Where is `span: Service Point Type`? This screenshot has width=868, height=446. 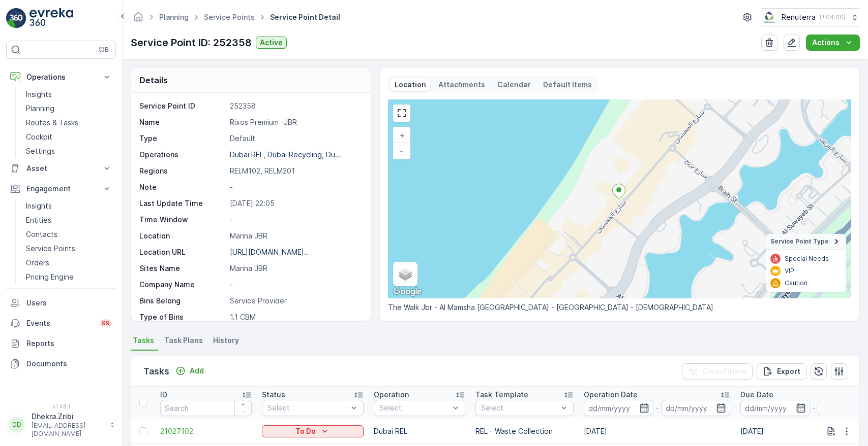
span: Service Point Type is located at coordinates (799, 241).